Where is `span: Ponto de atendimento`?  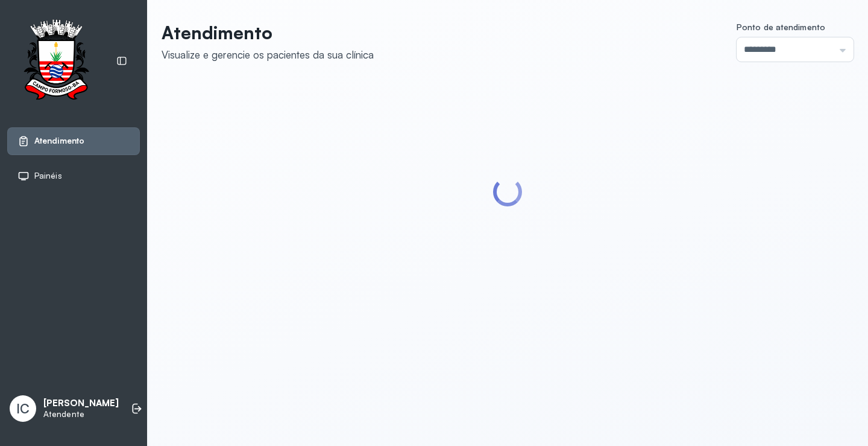 span: Ponto de atendimento is located at coordinates (781, 27).